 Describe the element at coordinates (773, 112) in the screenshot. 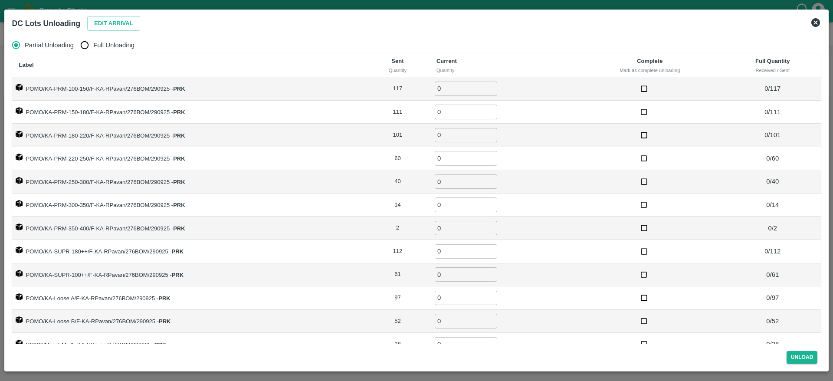

I see `p: 0 / 111` at that location.